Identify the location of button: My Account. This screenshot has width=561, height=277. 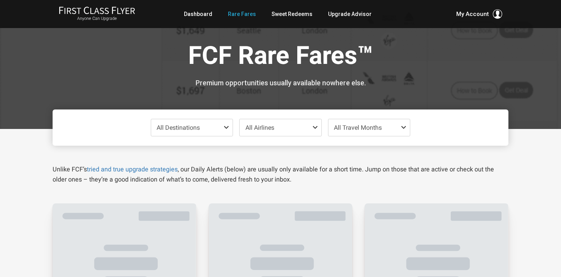
(479, 14).